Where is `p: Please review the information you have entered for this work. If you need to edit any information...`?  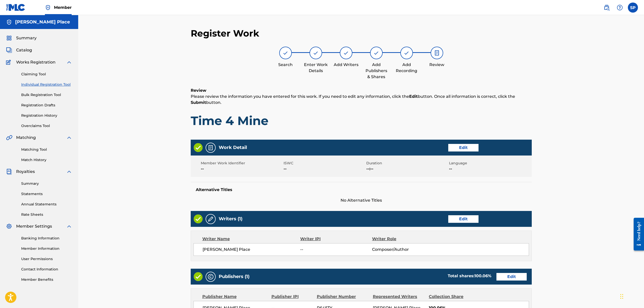
p: Please review the information you have entered for this work. If you need to edit any information... is located at coordinates (361, 99).